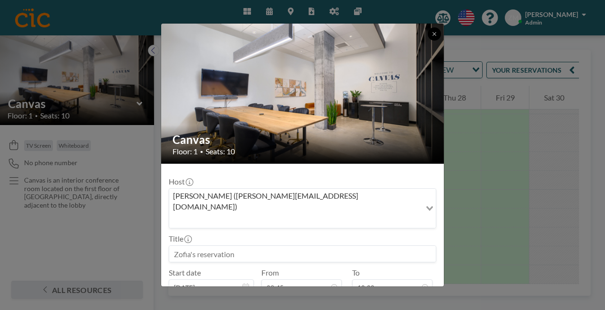  Describe the element at coordinates (356, 273) in the screenshot. I see `label: To` at that location.